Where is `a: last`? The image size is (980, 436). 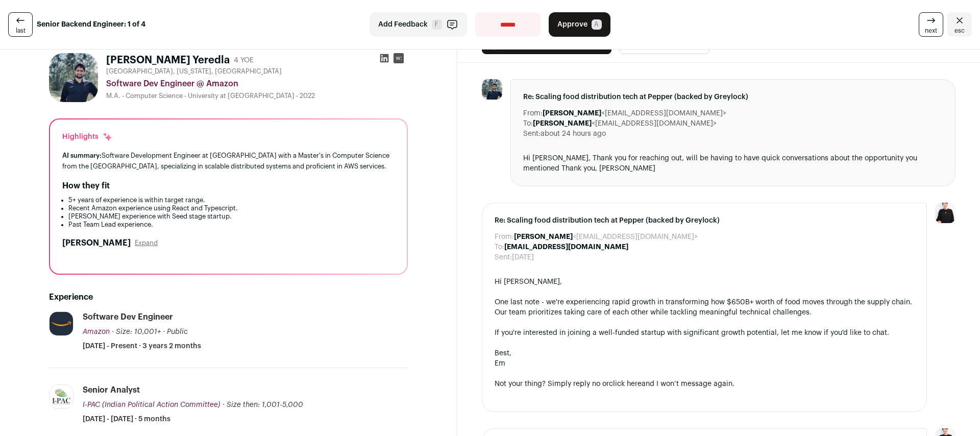
a: last is located at coordinates (20, 25).